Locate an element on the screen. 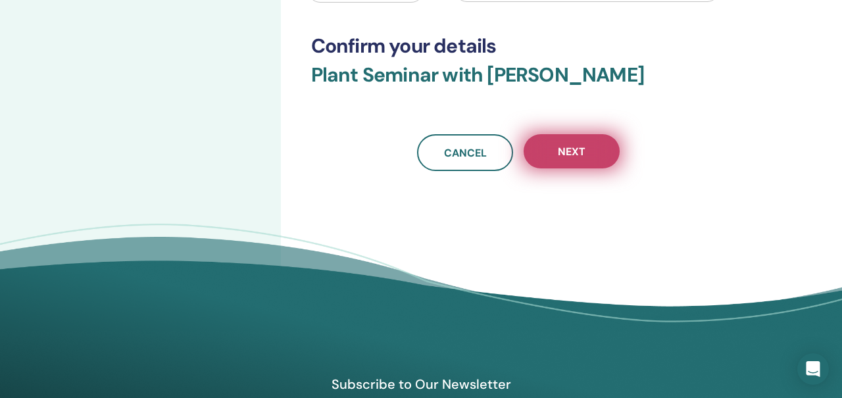 The height and width of the screenshot is (398, 842). a: Cancel is located at coordinates (465, 153).